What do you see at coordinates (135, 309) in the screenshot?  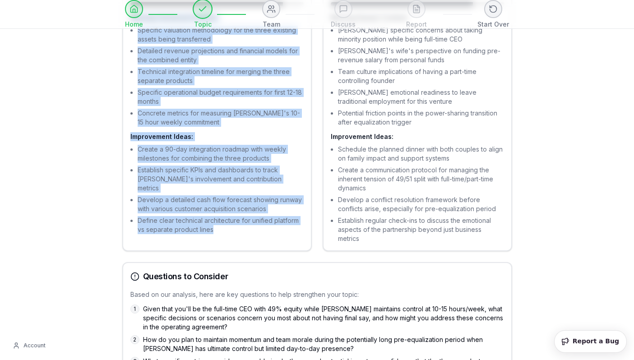 I see `span: 1` at bounding box center [135, 309].